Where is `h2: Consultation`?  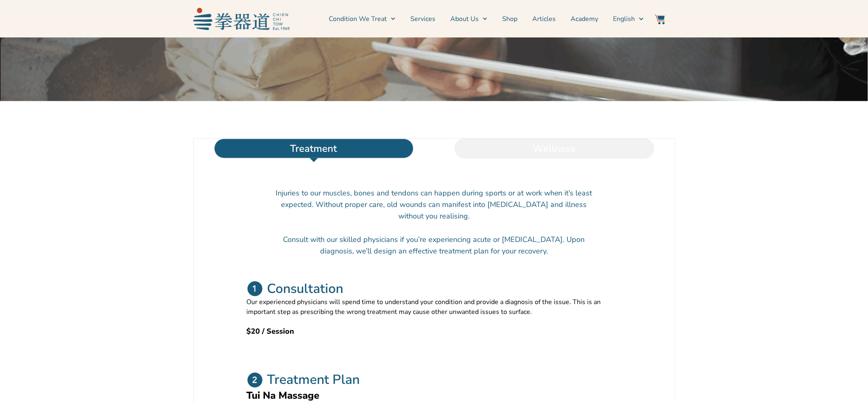
h2: Consultation is located at coordinates (305, 289).